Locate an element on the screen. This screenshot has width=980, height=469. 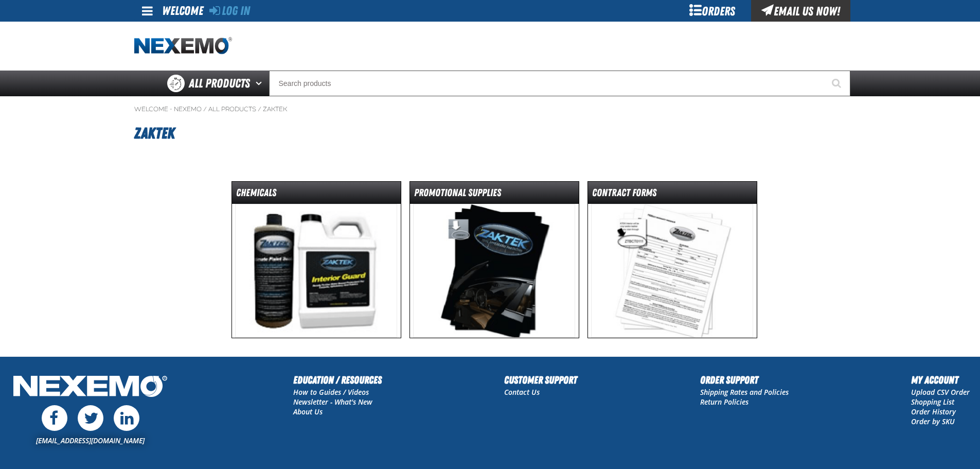
span: All Products is located at coordinates (219, 83).